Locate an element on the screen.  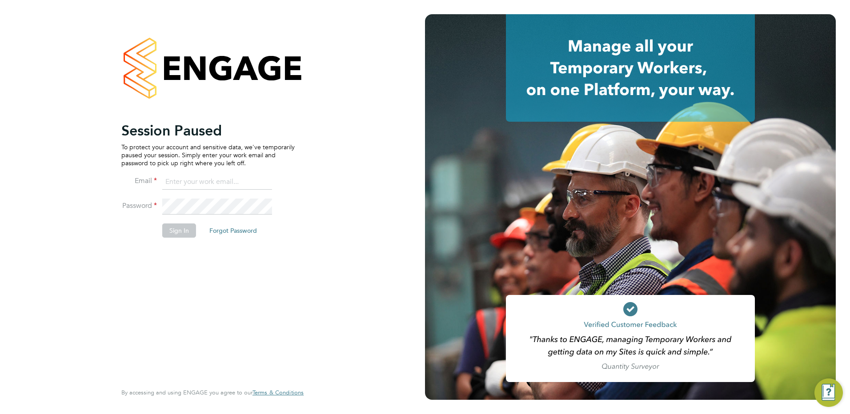
label: Password is located at coordinates (139, 206).